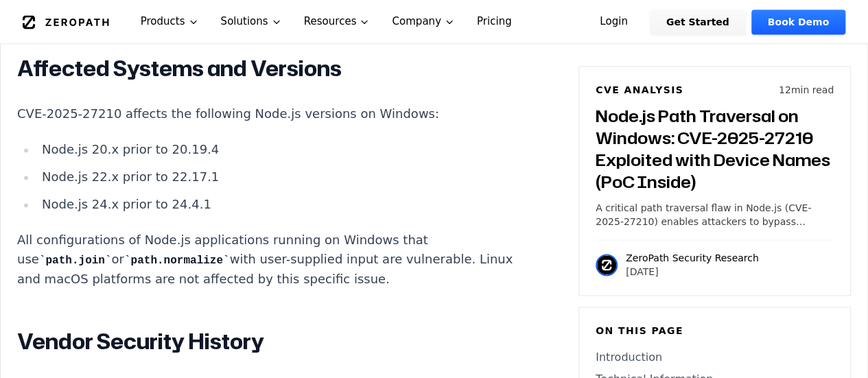 The width and height of the screenshot is (868, 378). Describe the element at coordinates (798, 22) in the screenshot. I see `a: Book Demo` at that location.